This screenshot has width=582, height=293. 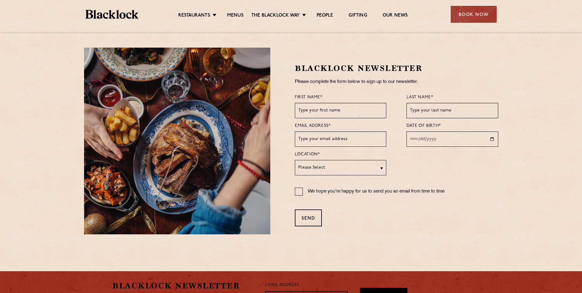 I want to click on a: Our News, so click(x=395, y=16).